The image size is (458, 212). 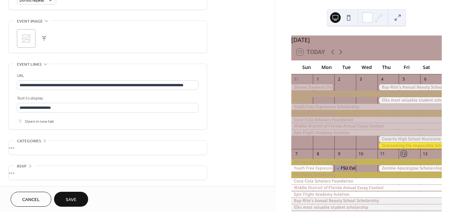 I want to click on div: 5, so click(x=404, y=79).